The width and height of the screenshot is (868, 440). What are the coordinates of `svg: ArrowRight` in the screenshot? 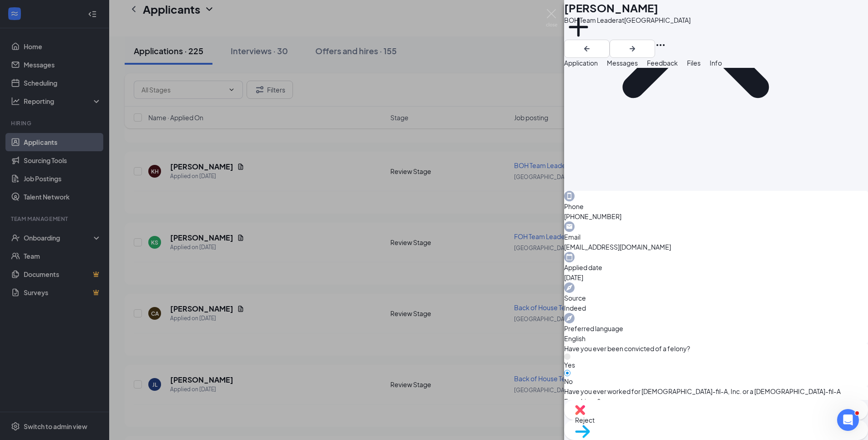 It's located at (633, 49).